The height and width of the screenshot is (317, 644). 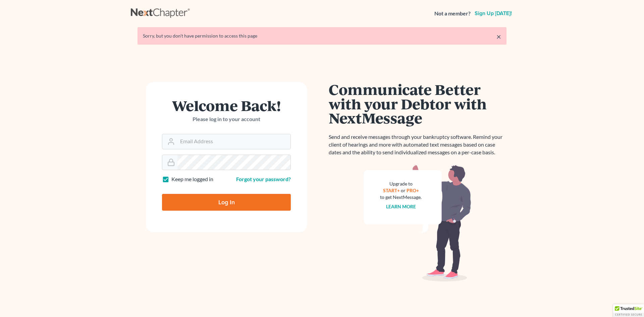 I want to click on p: Send and receive messages through your bankruptcy software. Remind your client of hearings and mo..., so click(x=417, y=145).